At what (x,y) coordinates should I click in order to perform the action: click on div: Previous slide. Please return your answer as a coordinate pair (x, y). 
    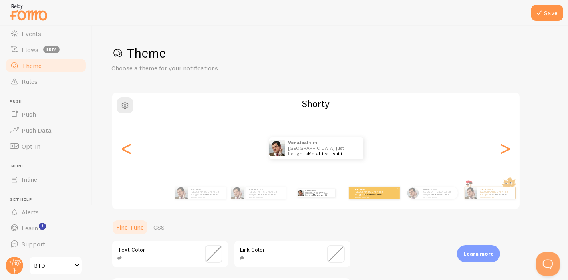
    Looking at the image, I should click on (127, 148).